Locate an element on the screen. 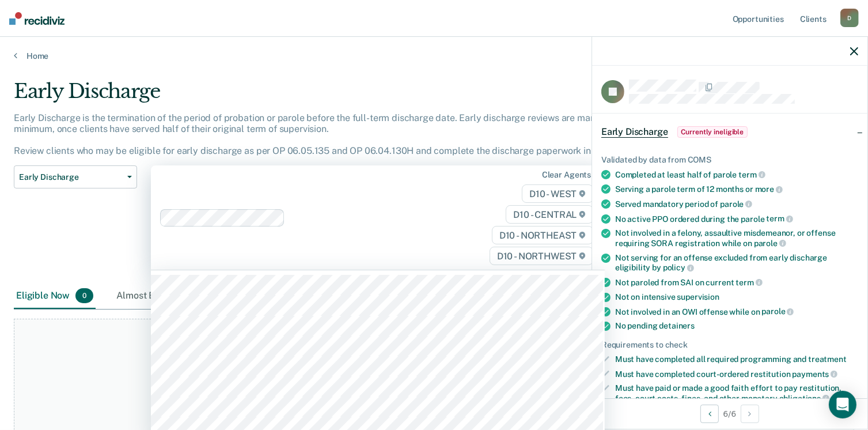 This screenshot has height=430, width=868. img: Recidiviz is located at coordinates (37, 19).